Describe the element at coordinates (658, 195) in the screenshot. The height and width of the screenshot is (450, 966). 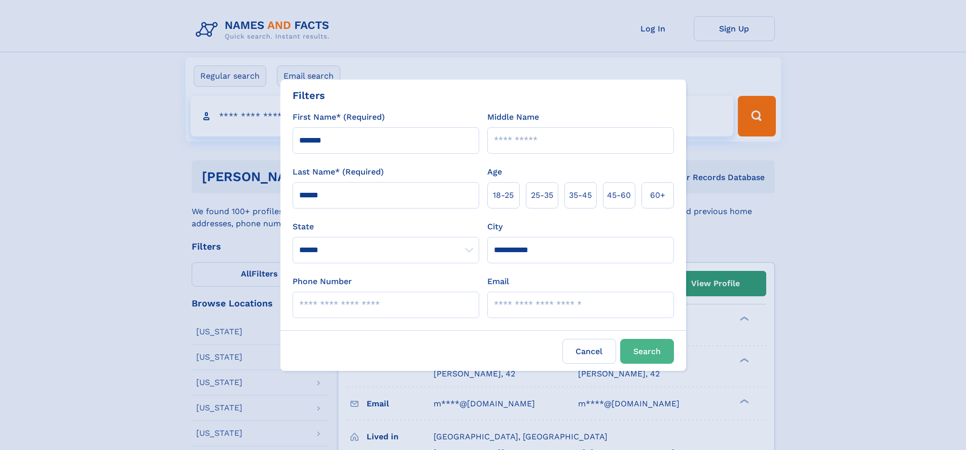
I see `span: 60+` at that location.